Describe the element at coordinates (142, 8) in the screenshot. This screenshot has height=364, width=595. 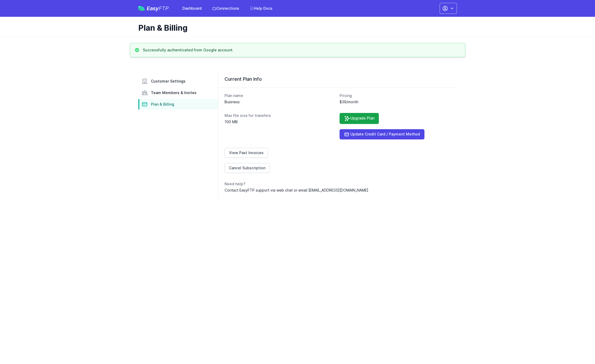
I see `img: easyftp_logo.png` at that location.